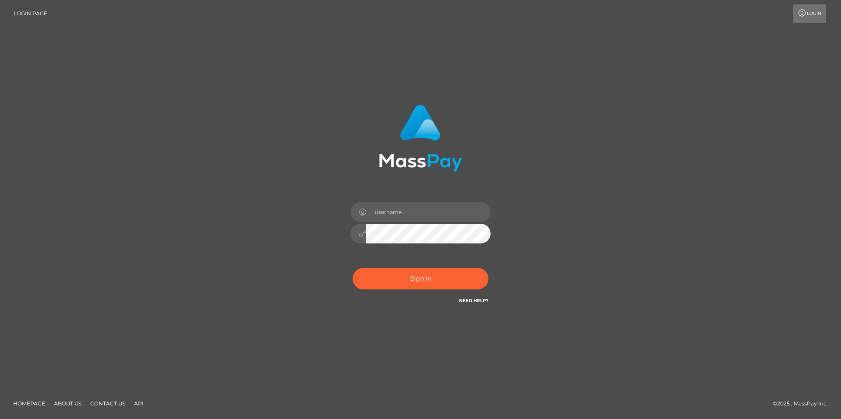 This screenshot has width=841, height=419. I want to click on a: Login, so click(810, 14).